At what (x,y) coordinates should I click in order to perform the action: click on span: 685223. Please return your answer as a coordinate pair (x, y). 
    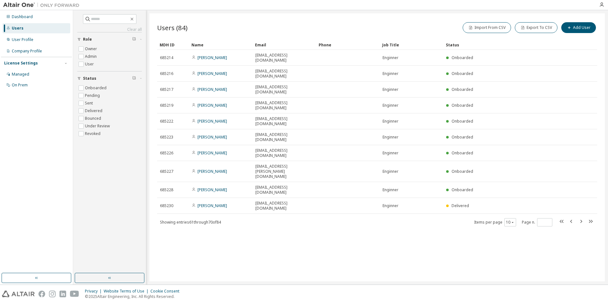
    Looking at the image, I should click on (167, 137).